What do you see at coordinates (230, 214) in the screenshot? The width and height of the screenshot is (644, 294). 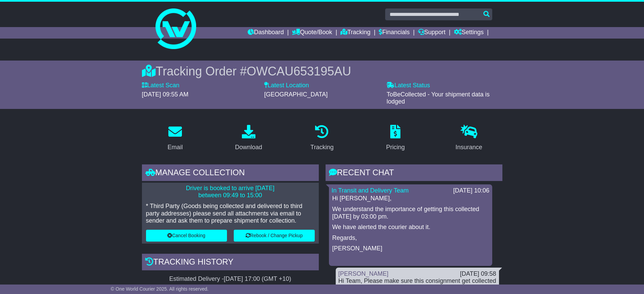 I see `p: * Third Party (Goods being collected and delivered to third party addresses) please send all atta...` at bounding box center [230, 214].